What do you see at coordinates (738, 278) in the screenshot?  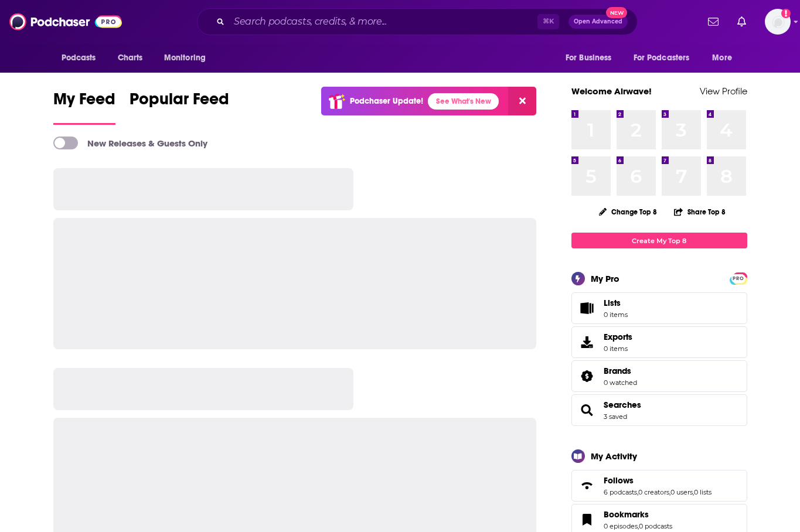 I see `span: PRO` at bounding box center [738, 278].